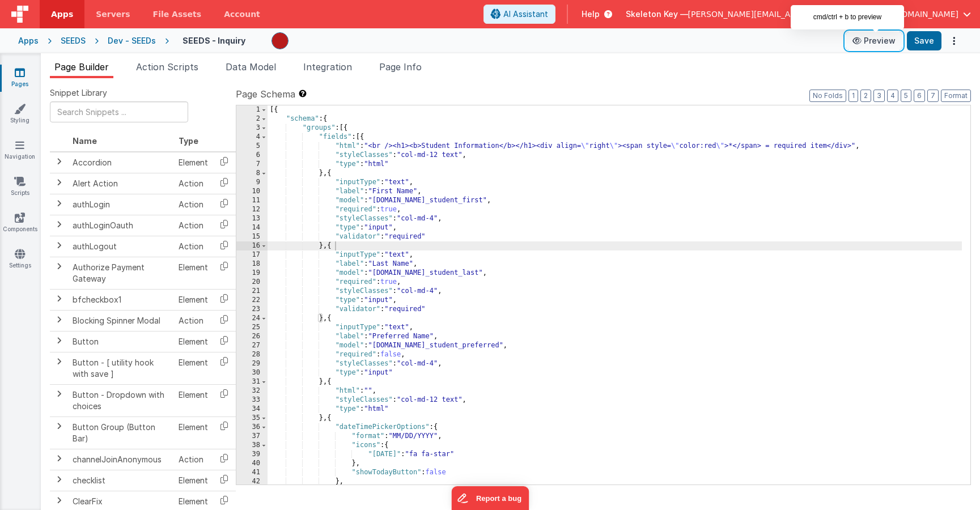 Image resolution: width=980 pixels, height=510 pixels. Describe the element at coordinates (121, 204) in the screenshot. I see `td: authLogin` at that location.